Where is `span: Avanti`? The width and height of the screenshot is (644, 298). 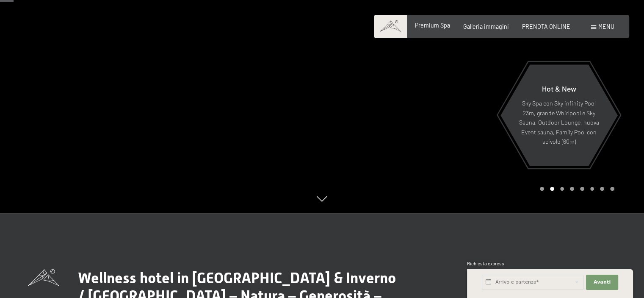 span: Avanti is located at coordinates (602, 282).